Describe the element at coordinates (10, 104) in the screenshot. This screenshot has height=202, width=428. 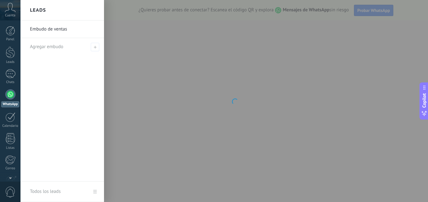
I see `div: WhatsApp` at that location.